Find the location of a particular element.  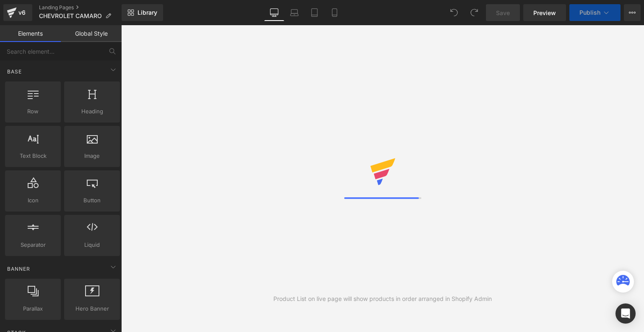

span: Library is located at coordinates (147, 13).